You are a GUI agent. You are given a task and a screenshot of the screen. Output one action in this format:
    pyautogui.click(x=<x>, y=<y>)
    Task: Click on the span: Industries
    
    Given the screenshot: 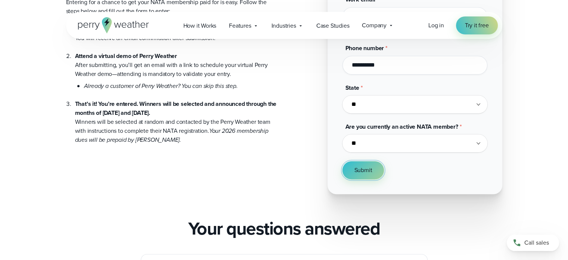 What is the action you would take?
    pyautogui.click(x=284, y=26)
    